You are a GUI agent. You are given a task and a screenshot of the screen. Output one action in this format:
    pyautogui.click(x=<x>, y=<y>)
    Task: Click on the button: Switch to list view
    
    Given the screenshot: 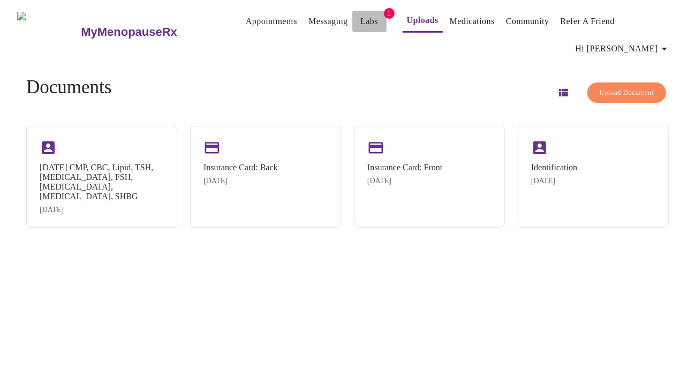 What is the action you would take?
    pyautogui.click(x=563, y=93)
    